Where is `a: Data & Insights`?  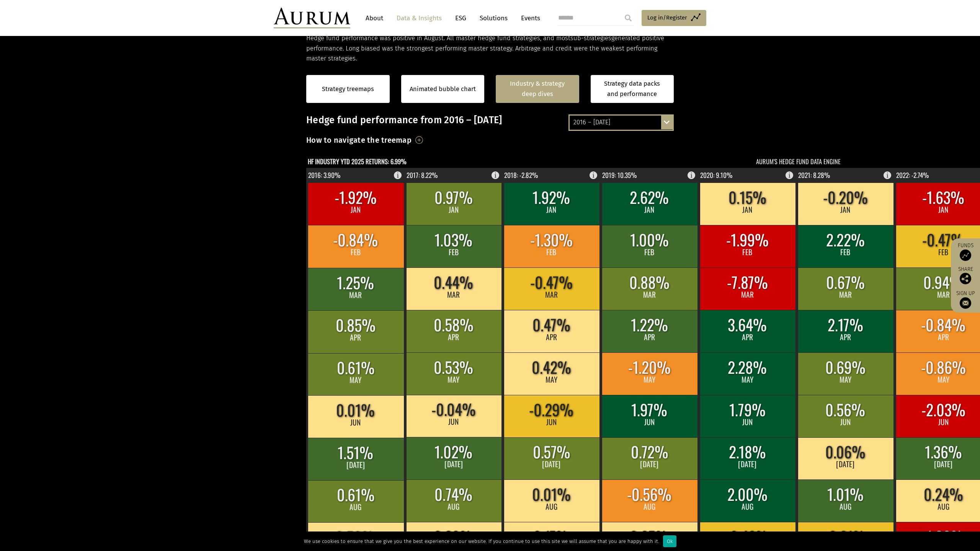 a: Data & Insights is located at coordinates (419, 18).